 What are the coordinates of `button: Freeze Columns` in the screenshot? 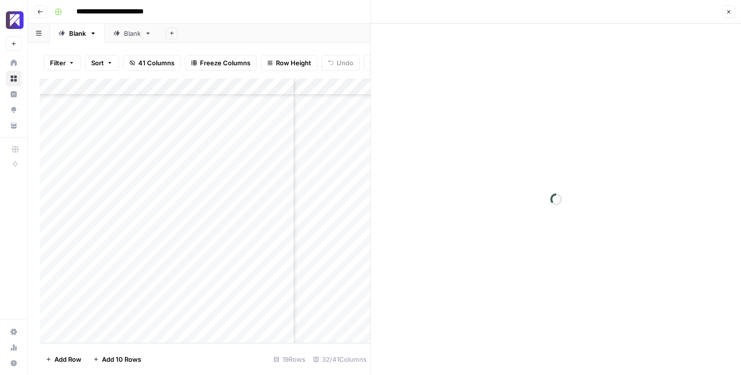 It's located at (221, 63).